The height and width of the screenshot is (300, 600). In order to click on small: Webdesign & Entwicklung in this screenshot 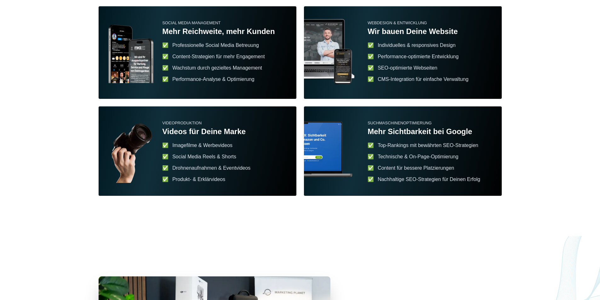, I will do `click(397, 23)`.